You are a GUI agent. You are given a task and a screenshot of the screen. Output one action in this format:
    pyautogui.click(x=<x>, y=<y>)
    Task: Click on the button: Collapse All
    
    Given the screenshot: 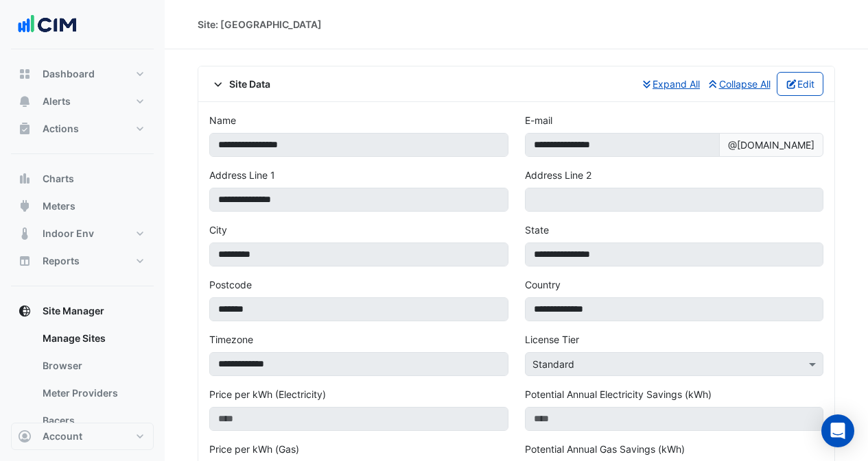 What is the action you would take?
    pyautogui.click(x=738, y=84)
    